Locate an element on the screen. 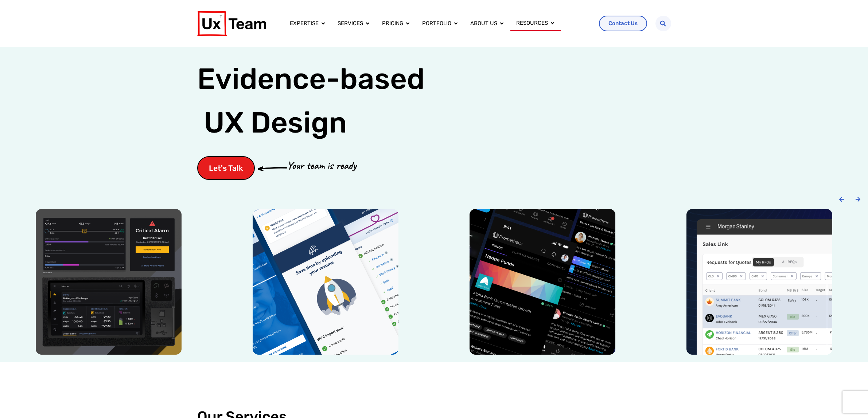  div: 3 / 6 is located at coordinates (543, 282).